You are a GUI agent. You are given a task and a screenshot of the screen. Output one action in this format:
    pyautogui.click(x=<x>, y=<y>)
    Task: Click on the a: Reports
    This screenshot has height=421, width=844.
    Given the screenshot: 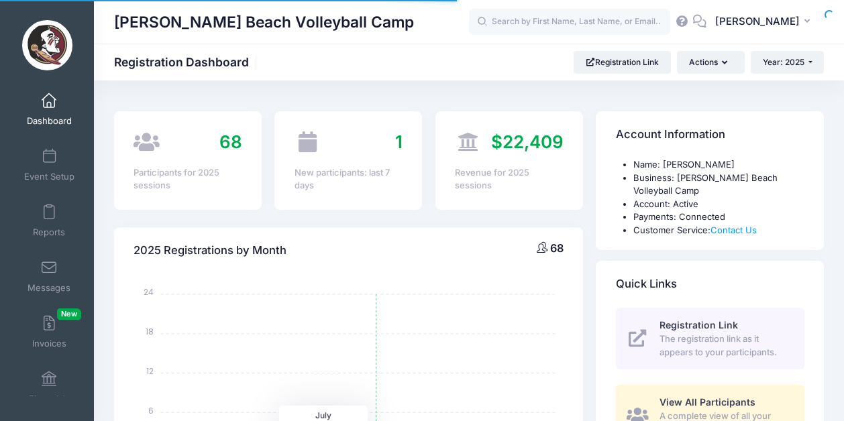 What is the action you would take?
    pyautogui.click(x=49, y=221)
    